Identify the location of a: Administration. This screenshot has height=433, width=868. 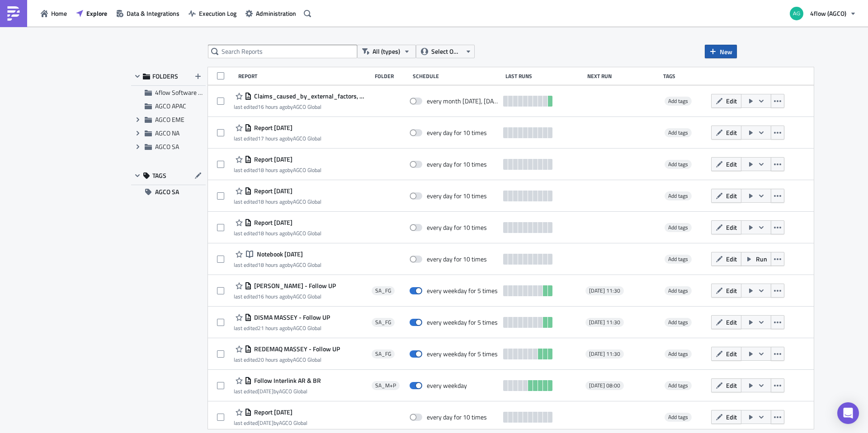
(271, 13).